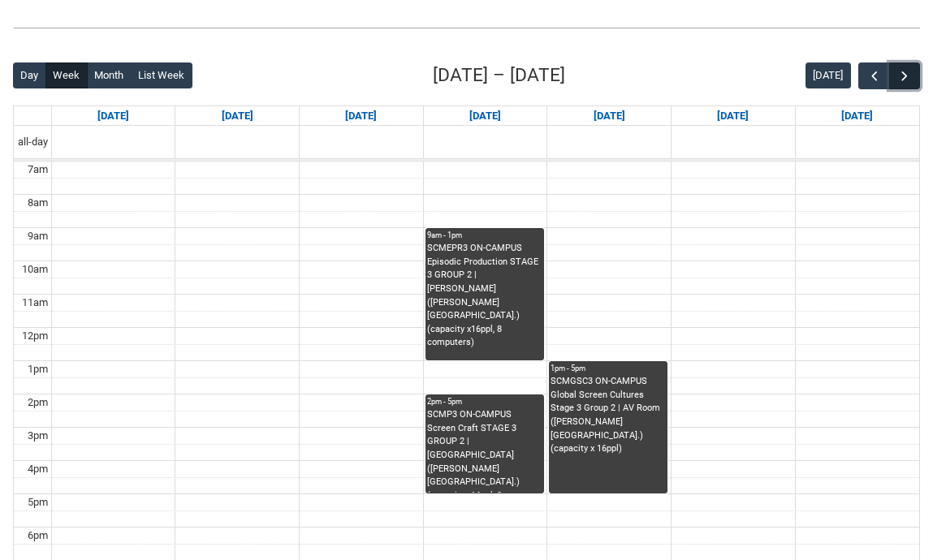  What do you see at coordinates (37, 436) in the screenshot?
I see `div: 3pm` at bounding box center [37, 436].